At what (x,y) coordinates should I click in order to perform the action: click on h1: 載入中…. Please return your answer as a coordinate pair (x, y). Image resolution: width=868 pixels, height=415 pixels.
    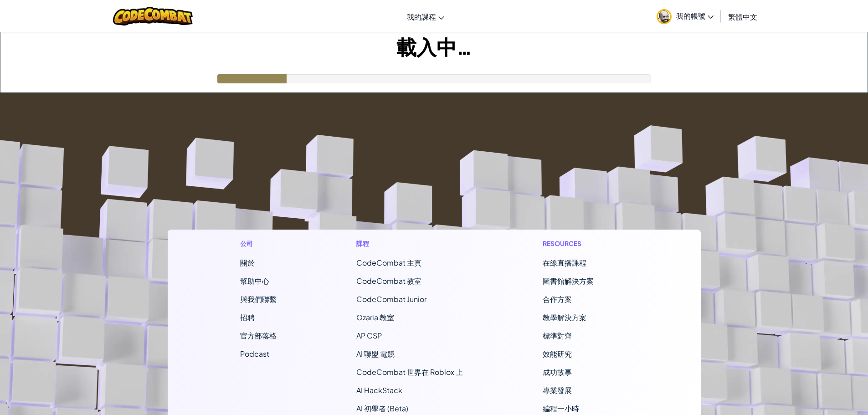
    Looking at the image, I should click on (434, 46).